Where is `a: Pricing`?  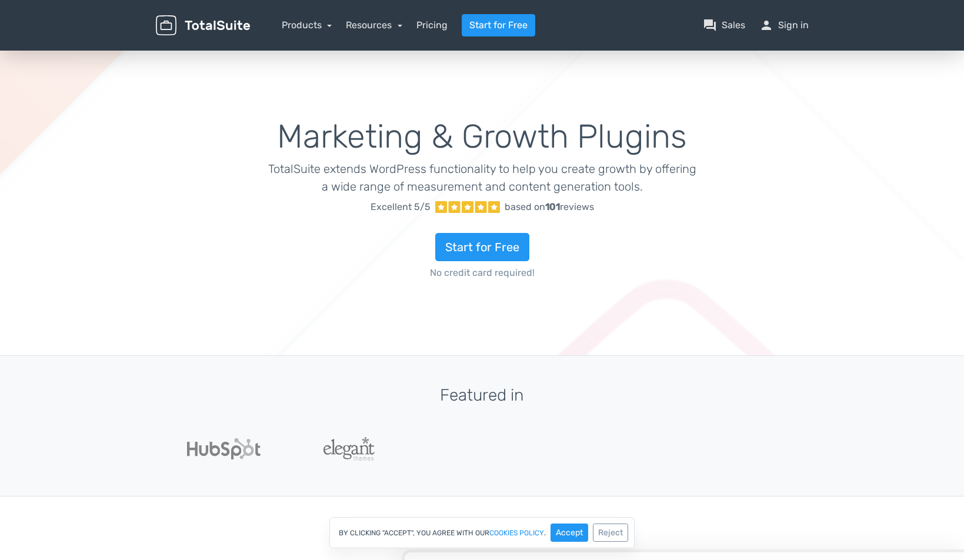 a: Pricing is located at coordinates (432, 25).